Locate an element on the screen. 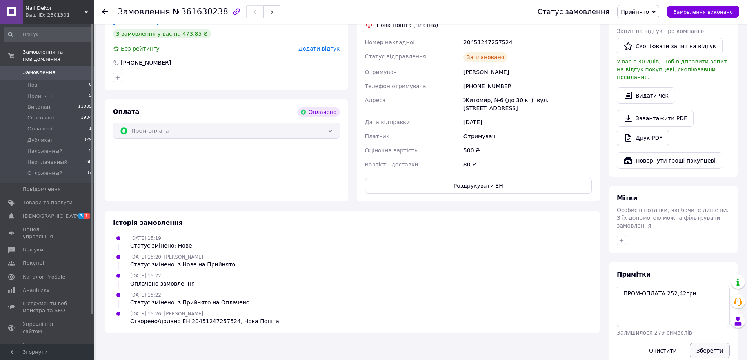 Image resolution: width=747 pixels, height=360 pixels. span: 3 is located at coordinates (81, 216).